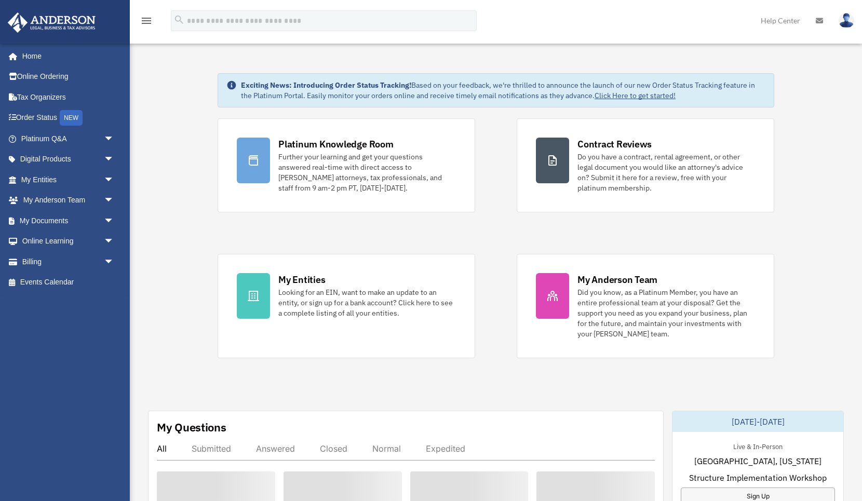  What do you see at coordinates (666, 172) in the screenshot?
I see `div: Do you have a contract, rental agreement, or other legal document you would like an attorney's ad...` at bounding box center [666, 172].